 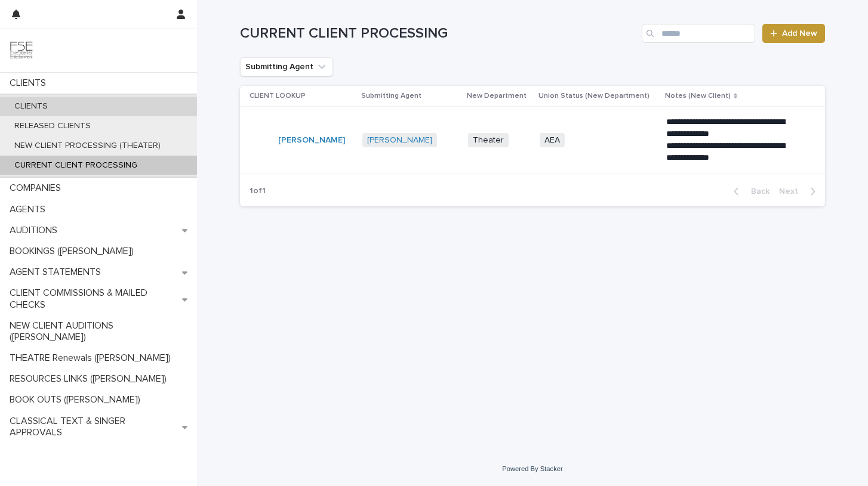 I want to click on p: RELEASED CLIENTS, so click(x=53, y=125).